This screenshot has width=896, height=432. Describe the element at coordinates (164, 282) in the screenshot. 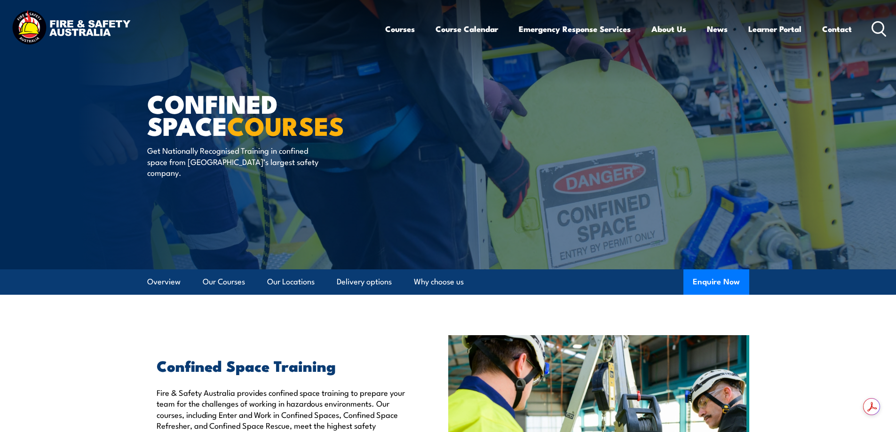

I see `a: Overview` at that location.